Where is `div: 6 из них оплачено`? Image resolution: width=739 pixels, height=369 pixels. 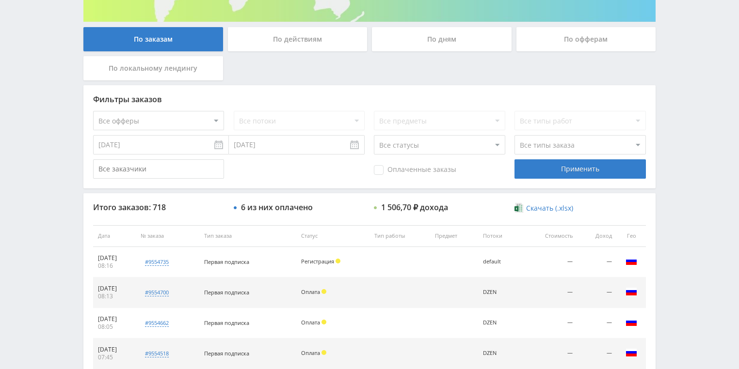 div: 6 из них оплачено is located at coordinates (277, 208).